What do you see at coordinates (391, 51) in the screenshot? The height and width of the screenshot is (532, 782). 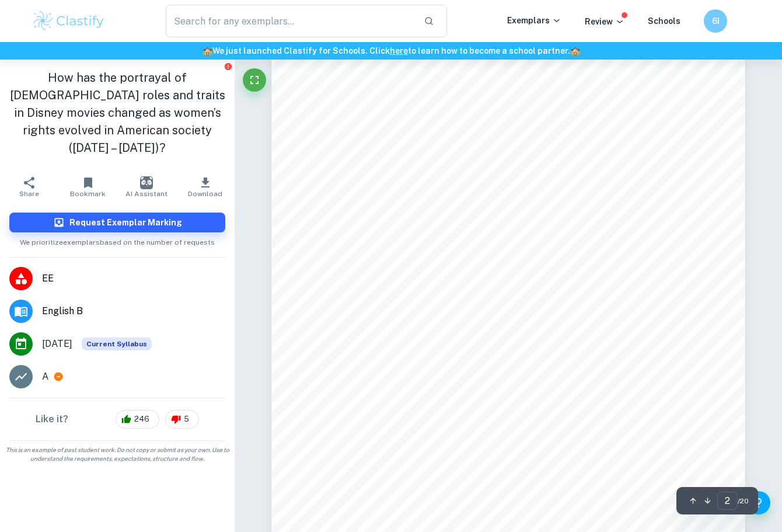 I see `h6: We just launched Clastify for Schools. Click to learn how to become a school partner.` at bounding box center [391, 51].